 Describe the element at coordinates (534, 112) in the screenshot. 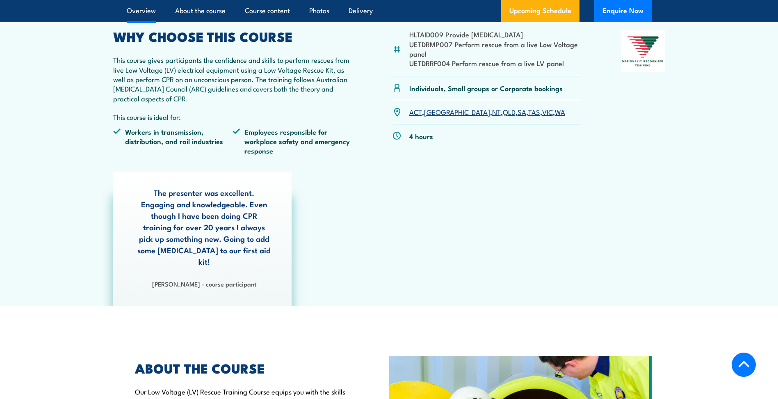

I see `a: TAS` at that location.